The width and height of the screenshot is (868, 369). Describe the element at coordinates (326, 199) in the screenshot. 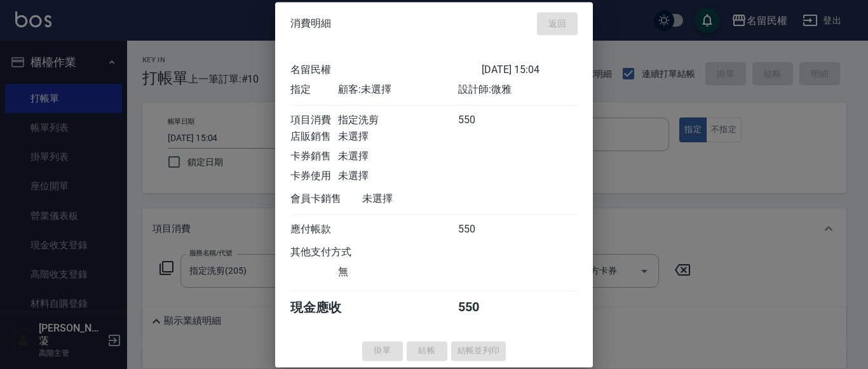

I see `div: 會員卡銷售` at that location.